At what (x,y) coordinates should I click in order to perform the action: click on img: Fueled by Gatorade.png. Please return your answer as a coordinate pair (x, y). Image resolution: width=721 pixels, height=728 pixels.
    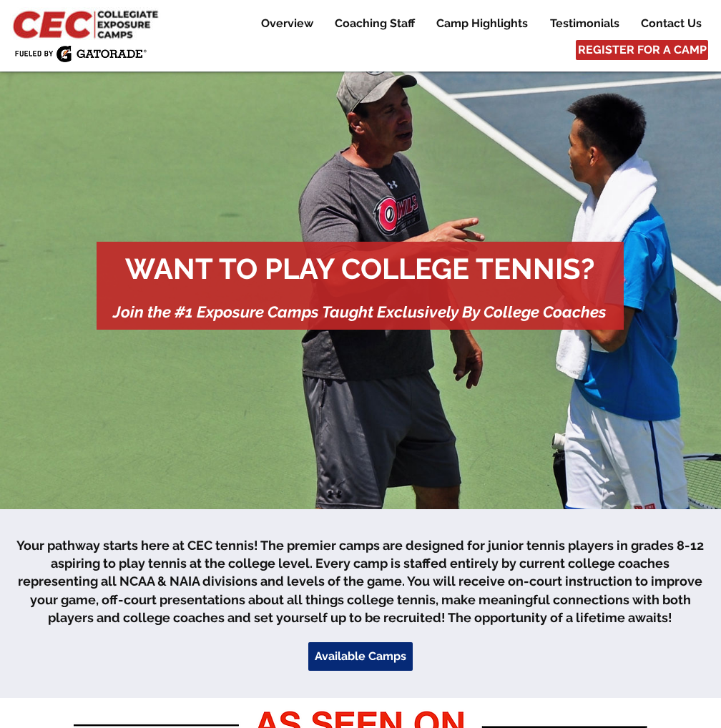
    Looking at the image, I should click on (80, 53).